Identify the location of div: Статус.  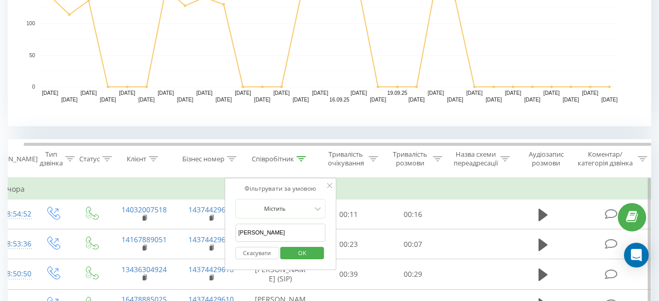
(90, 159).